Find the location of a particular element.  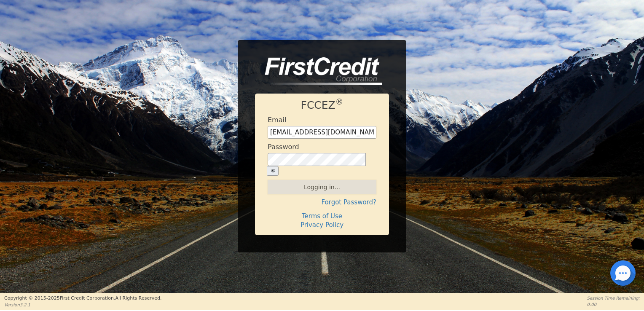

span: All Rights Reserved. is located at coordinates (138, 298).